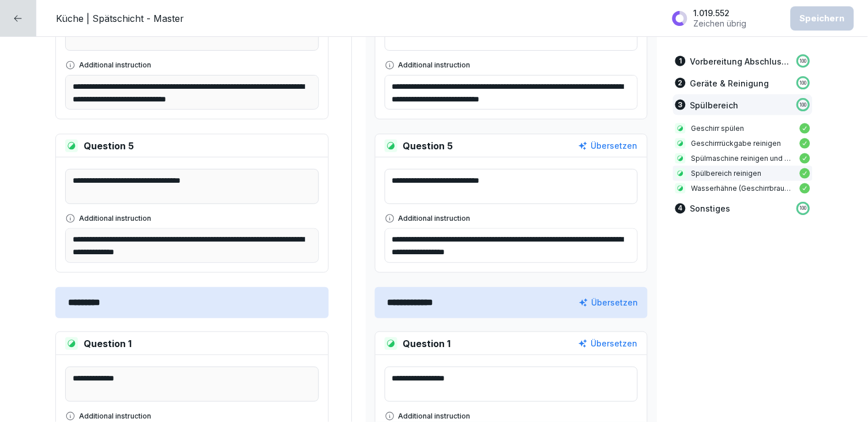 This screenshot has height=422, width=868. What do you see at coordinates (120, 19) in the screenshot?
I see `p: Küche | Spätschicht - Master` at bounding box center [120, 19].